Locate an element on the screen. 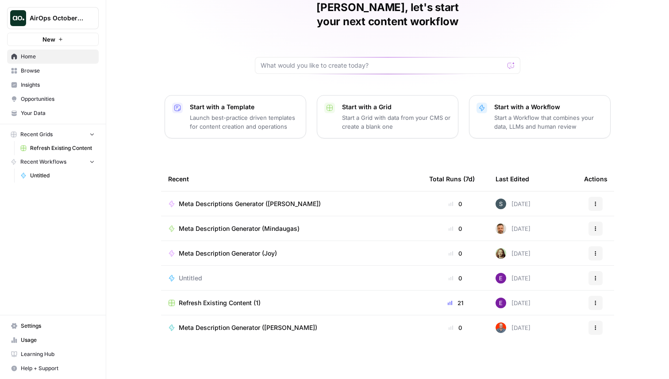 Image resolution: width=669 pixels, height=379 pixels. a: Meta Description Generator (Mindaugas) is located at coordinates (292, 229).